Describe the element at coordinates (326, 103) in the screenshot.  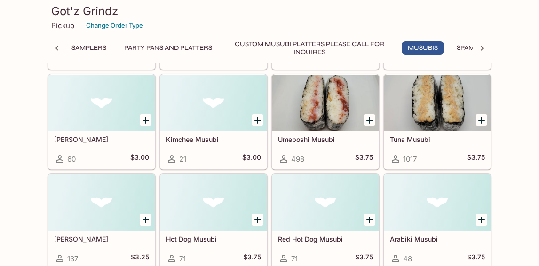
I see `div: Umeboshi Musubi` at that location.